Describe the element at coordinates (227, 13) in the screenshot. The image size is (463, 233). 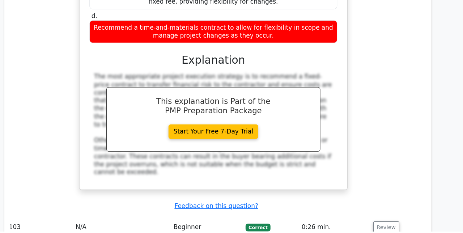
I see `div: Recommend a cost-plus-fixed-fee contract to cover contractor costs plus a fixed fee, providing fl...` at that location.